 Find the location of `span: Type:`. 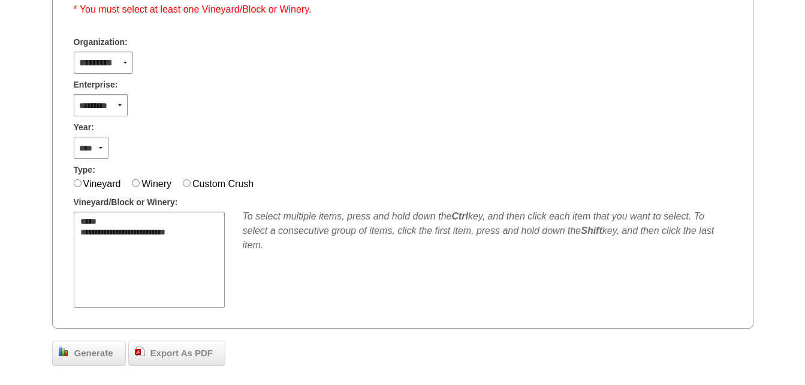

span: Type: is located at coordinates (85, 170).